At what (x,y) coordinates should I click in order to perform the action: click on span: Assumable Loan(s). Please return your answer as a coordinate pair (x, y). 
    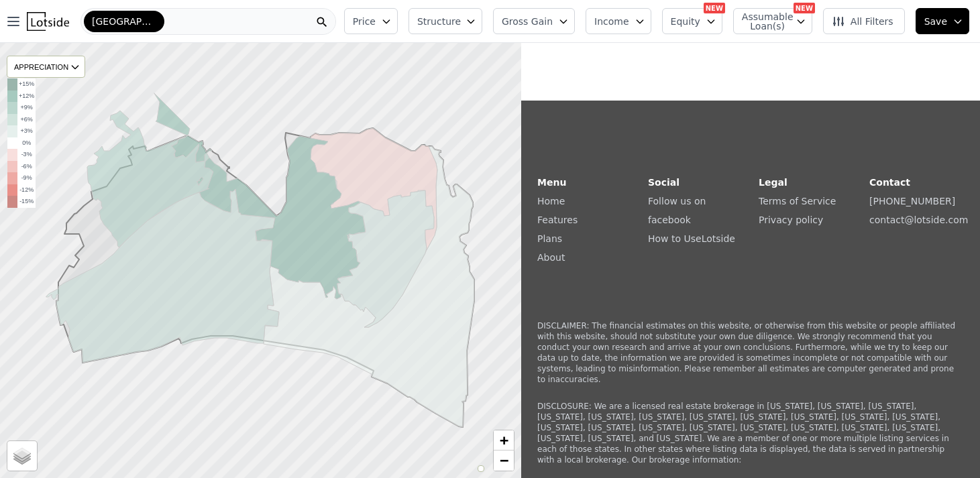
    Looking at the image, I should click on (763, 21).